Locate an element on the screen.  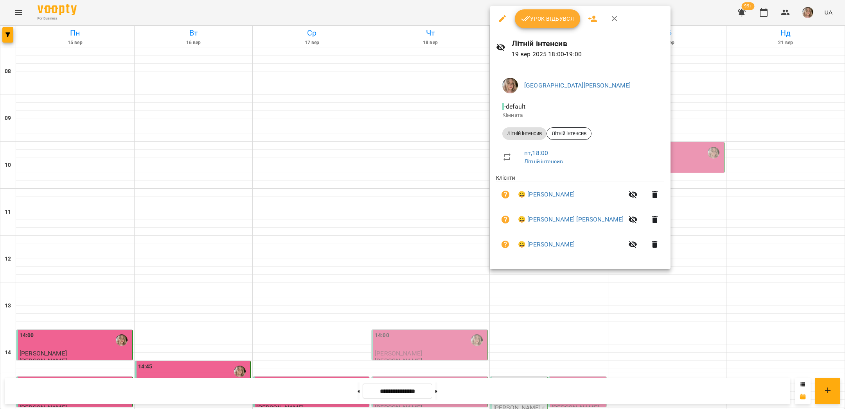
img: 96e0e92443e67f284b11d2ea48a6c5b1.jpg is located at coordinates (510, 86).